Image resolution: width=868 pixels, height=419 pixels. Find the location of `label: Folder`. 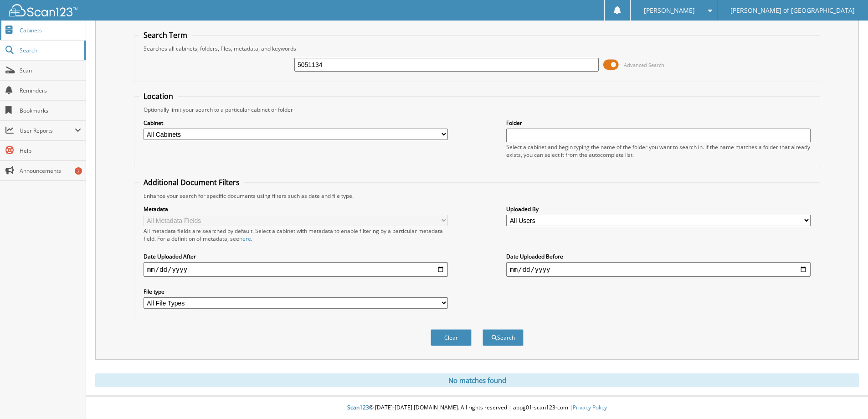

label: Folder is located at coordinates (658, 123).